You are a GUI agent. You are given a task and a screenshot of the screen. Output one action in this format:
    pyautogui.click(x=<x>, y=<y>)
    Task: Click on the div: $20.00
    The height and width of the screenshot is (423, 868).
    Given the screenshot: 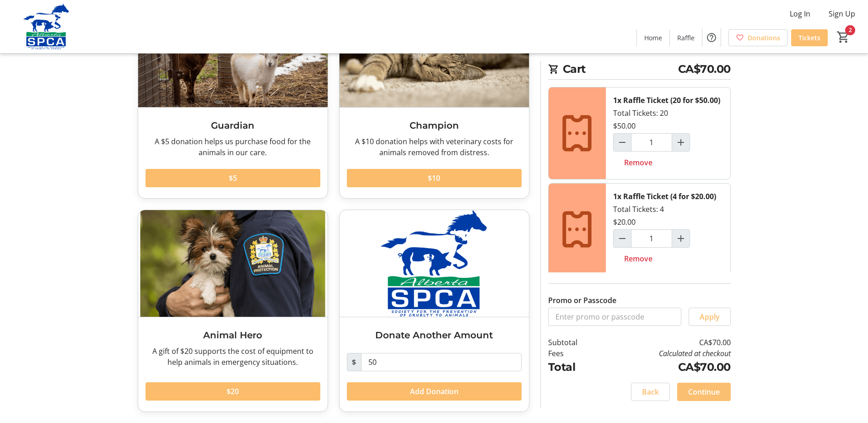 What is the action you would take?
    pyautogui.click(x=624, y=222)
    